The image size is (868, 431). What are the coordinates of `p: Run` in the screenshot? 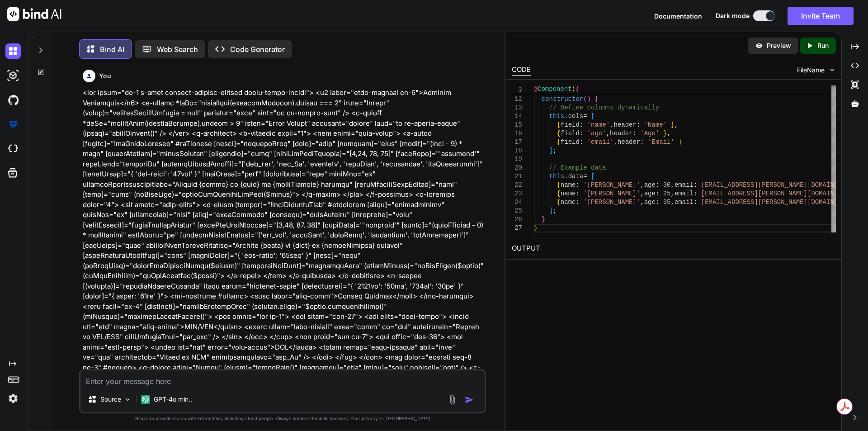 It's located at (823, 45).